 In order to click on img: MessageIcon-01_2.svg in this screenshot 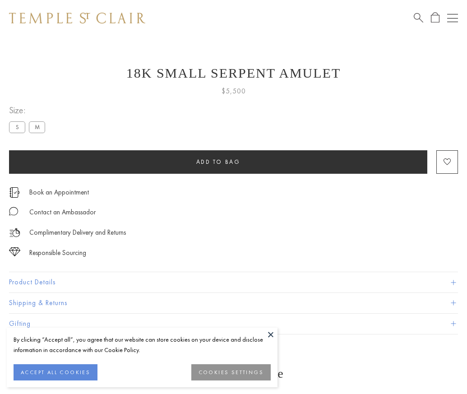, I will do `click(14, 211)`.